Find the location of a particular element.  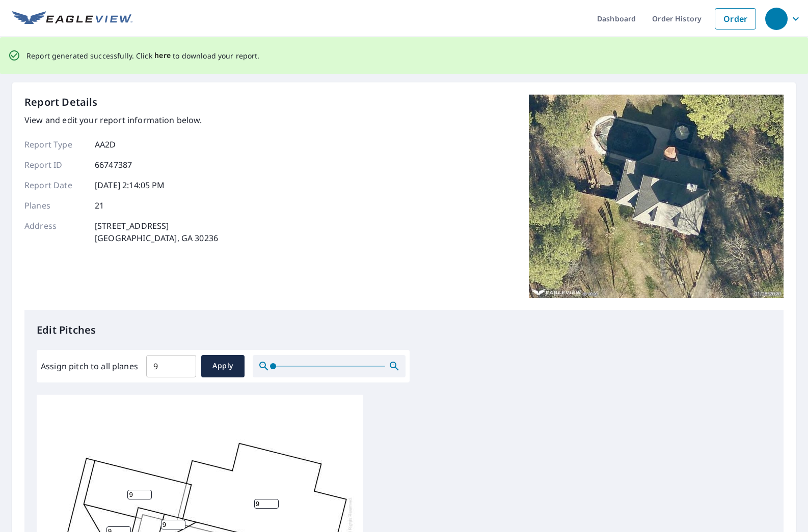

p: 21 is located at coordinates (99, 206).